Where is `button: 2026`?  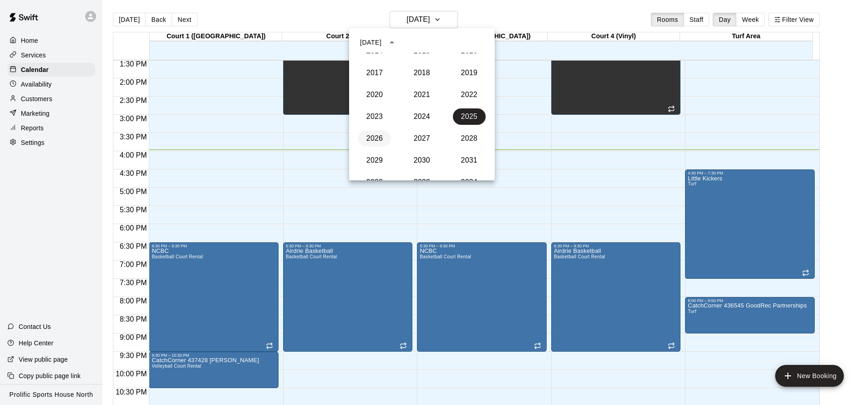 button: 2026 is located at coordinates (375, 138).